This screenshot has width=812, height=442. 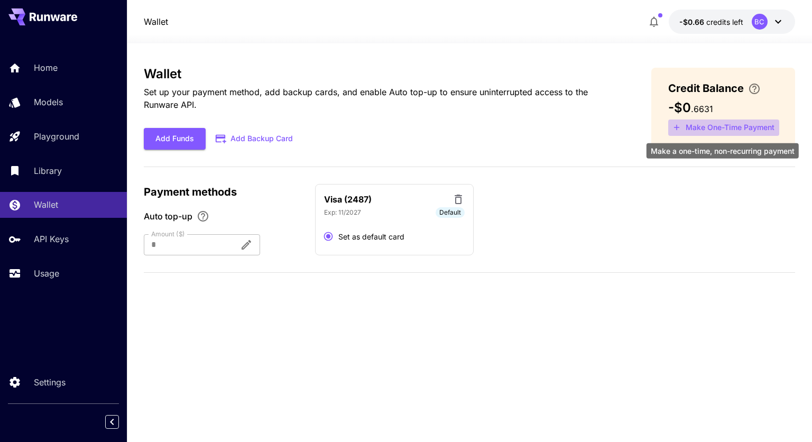 I want to click on button: -$0.6631ВС, so click(x=732, y=22).